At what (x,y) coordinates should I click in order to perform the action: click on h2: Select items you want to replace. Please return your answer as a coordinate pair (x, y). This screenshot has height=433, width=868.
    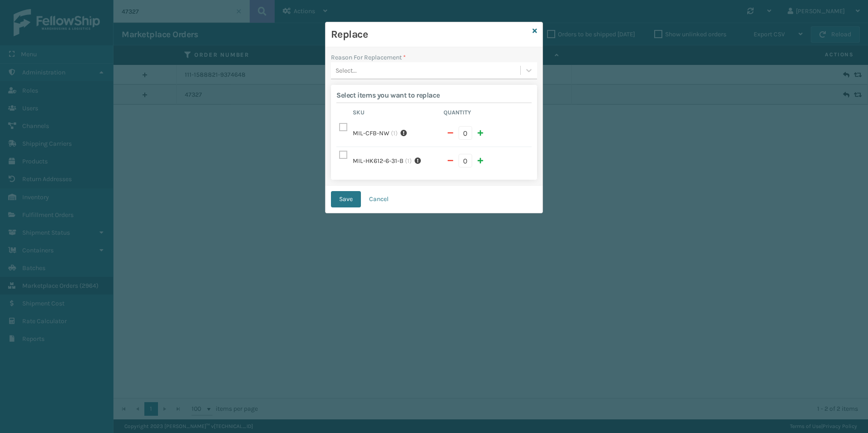
    Looking at the image, I should click on (434, 95).